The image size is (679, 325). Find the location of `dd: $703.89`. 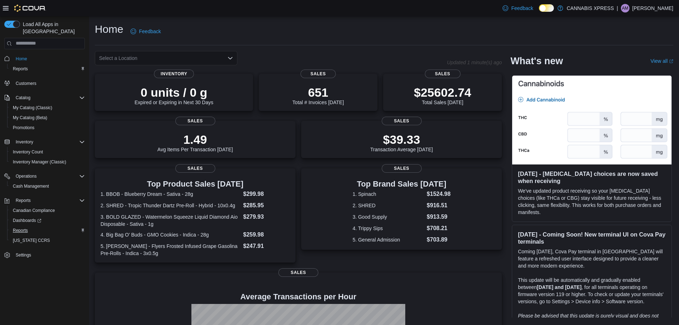

dd: $703.89 is located at coordinates (438, 239).